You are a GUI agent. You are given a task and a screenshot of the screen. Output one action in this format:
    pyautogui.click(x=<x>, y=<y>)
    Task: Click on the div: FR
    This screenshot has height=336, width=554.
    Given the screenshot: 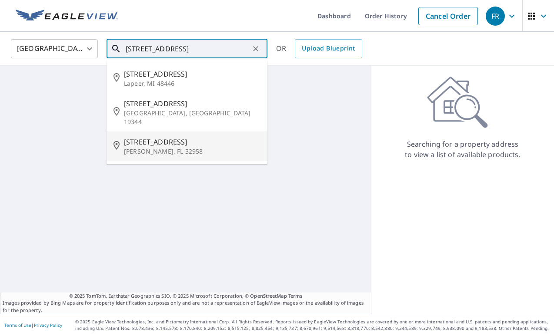 What is the action you would take?
    pyautogui.click(x=495, y=16)
    